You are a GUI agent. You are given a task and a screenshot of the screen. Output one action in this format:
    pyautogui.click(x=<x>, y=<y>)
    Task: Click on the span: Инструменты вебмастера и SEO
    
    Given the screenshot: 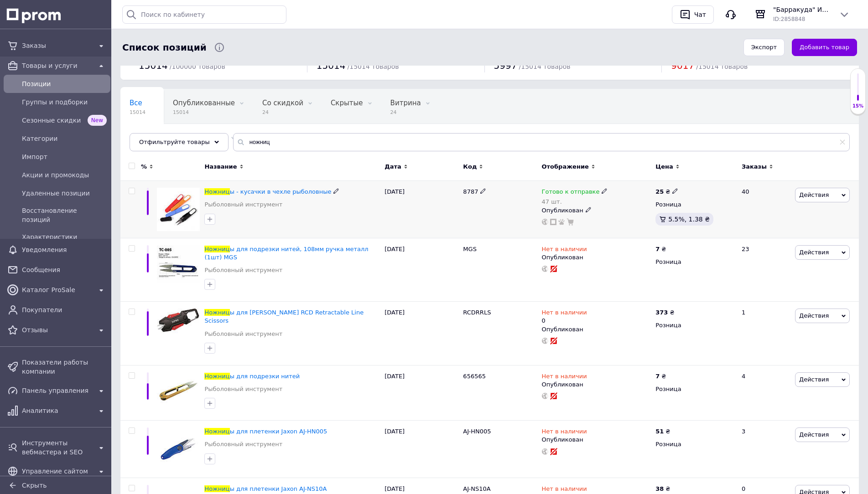 What is the action you would take?
    pyautogui.click(x=57, y=447)
    